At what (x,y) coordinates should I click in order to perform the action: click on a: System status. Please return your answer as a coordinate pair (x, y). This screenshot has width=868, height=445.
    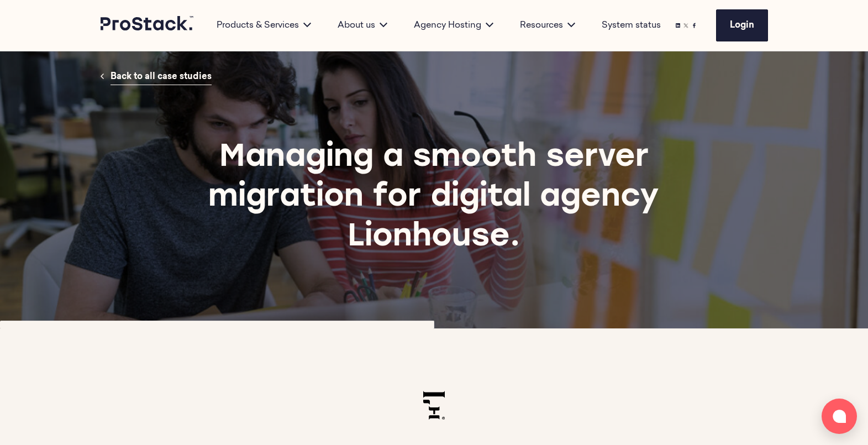
    Looking at the image, I should click on (631, 26).